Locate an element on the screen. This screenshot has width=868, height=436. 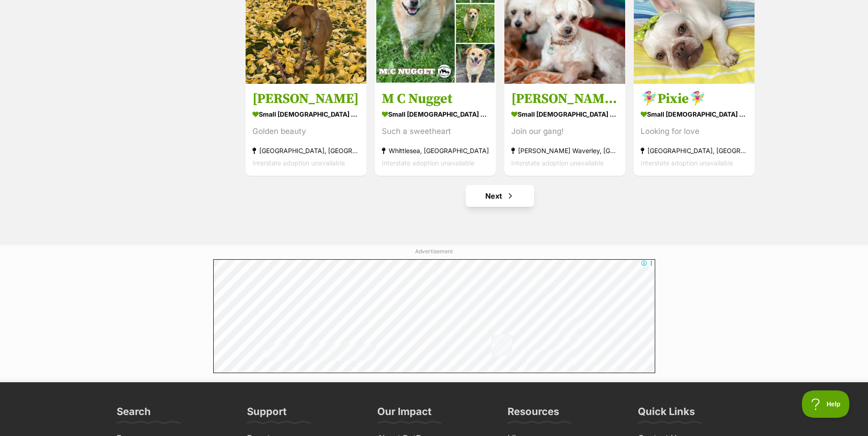
h3: Our Impact is located at coordinates (404, 414).